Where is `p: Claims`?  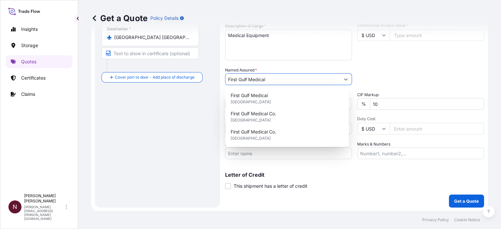 p: Claims is located at coordinates (28, 94).